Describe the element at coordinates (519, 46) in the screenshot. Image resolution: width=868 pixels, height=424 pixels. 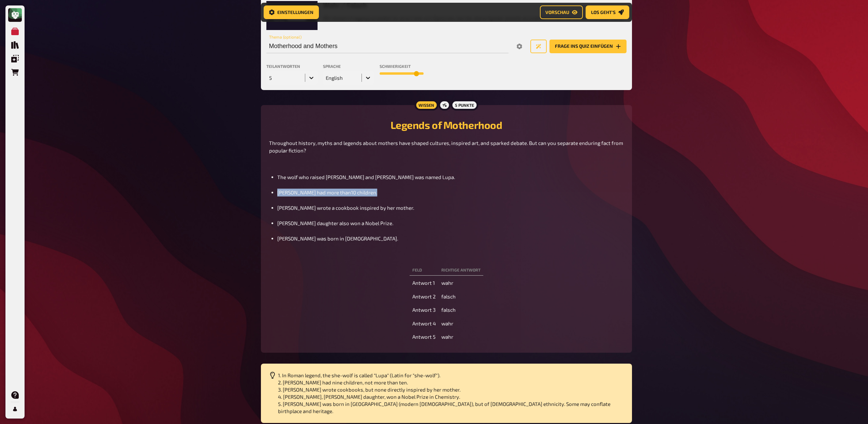
I see `button: Options` at that location.